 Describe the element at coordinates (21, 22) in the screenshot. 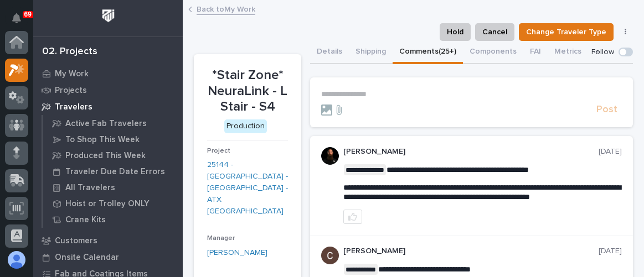

I see `div: Notifications69` at that location.